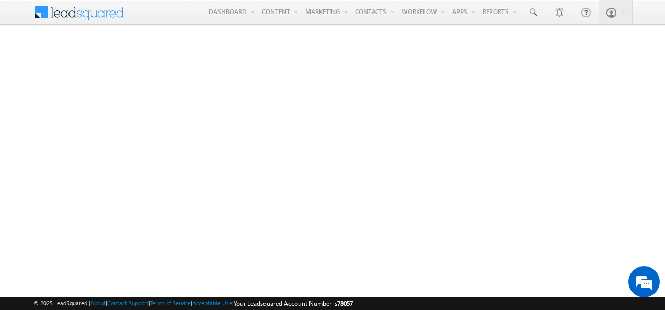 This screenshot has height=310, width=665. I want to click on span: Your Leadsquared Account Number is, so click(293, 304).